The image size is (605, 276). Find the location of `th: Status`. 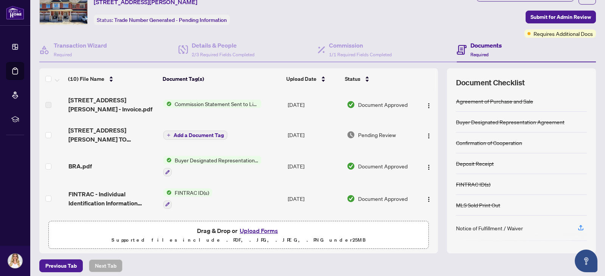

th: Status is located at coordinates (378, 79).